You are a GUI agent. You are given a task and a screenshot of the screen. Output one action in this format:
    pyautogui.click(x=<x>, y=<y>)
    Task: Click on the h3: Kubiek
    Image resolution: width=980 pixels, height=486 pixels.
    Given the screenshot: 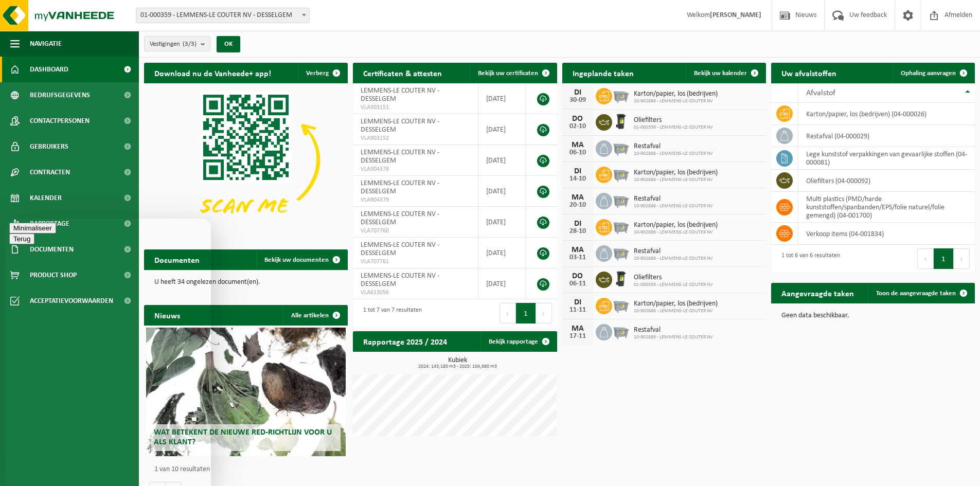 What is the action you would take?
    pyautogui.click(x=458, y=363)
    